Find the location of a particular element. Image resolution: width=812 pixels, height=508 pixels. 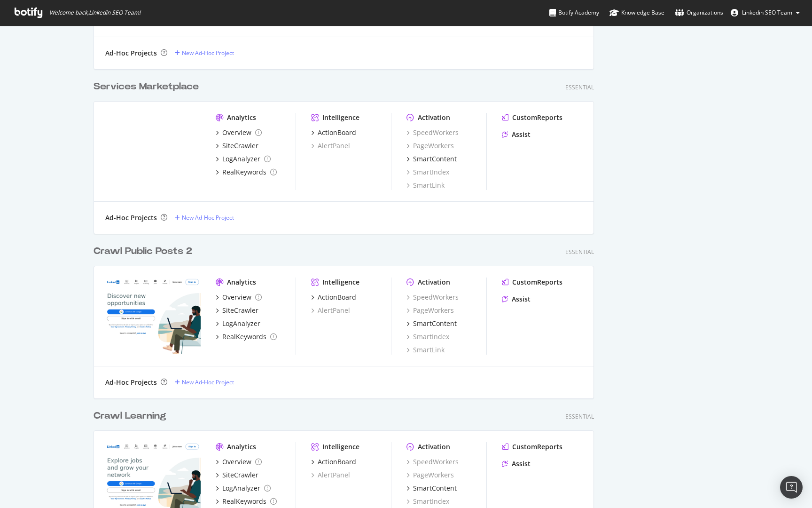

a: Services Marketplace is located at coordinates (148, 86).